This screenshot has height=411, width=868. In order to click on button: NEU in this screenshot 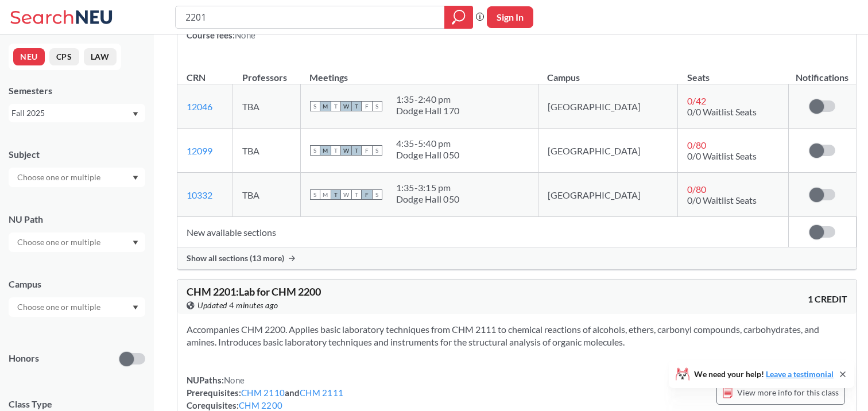, I will do `click(29, 56)`.